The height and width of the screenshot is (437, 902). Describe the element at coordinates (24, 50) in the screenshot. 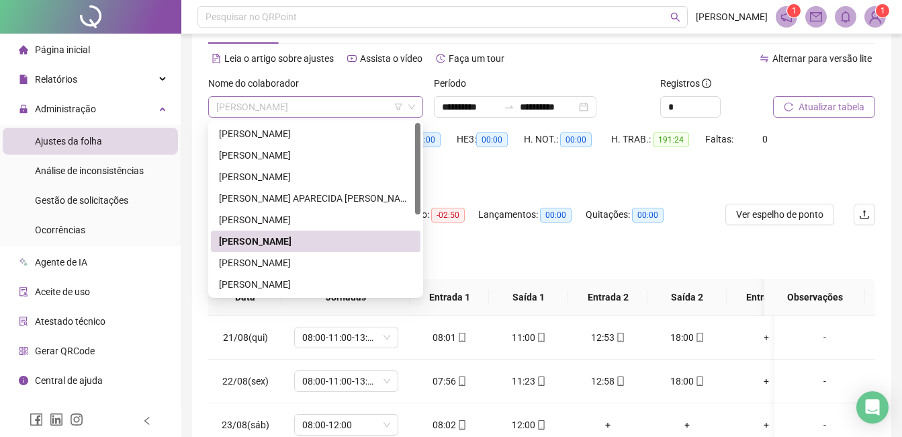

I see `span: home` at that location.